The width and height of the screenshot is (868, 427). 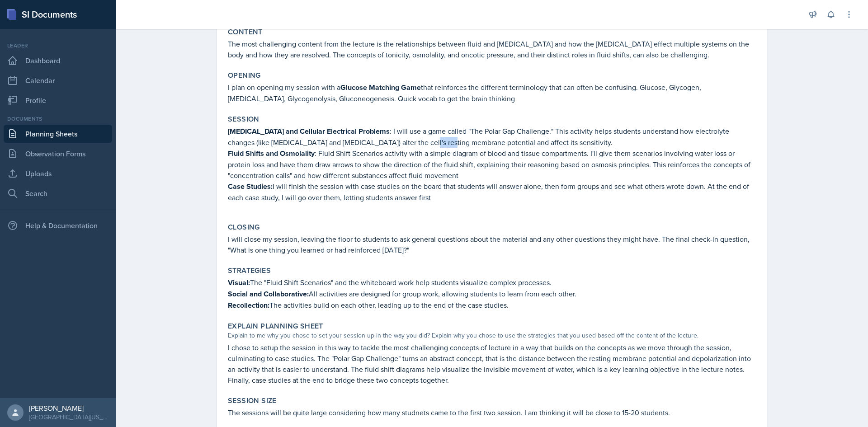 I want to click on label: Strategies, so click(x=249, y=271).